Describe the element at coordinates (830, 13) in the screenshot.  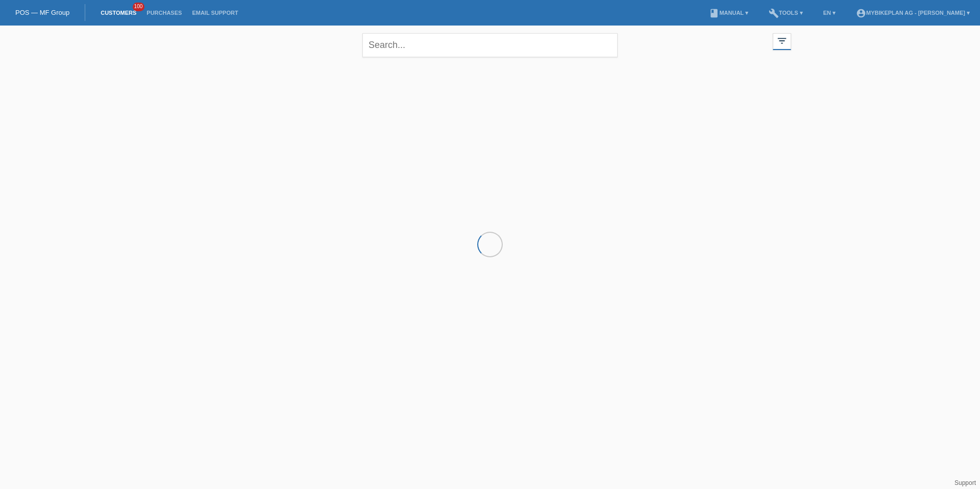
I see `a: EN ▾` at that location.